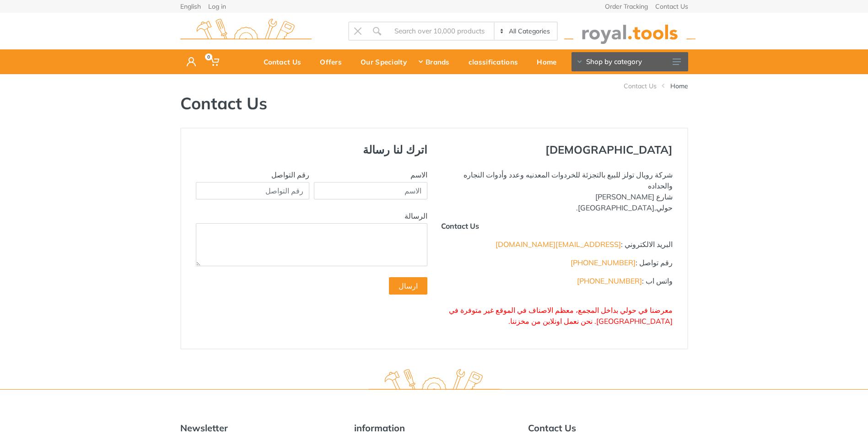 The height and width of the screenshot is (440, 868). What do you see at coordinates (280, 62) in the screenshot?
I see `div: Contact Us` at bounding box center [280, 62].